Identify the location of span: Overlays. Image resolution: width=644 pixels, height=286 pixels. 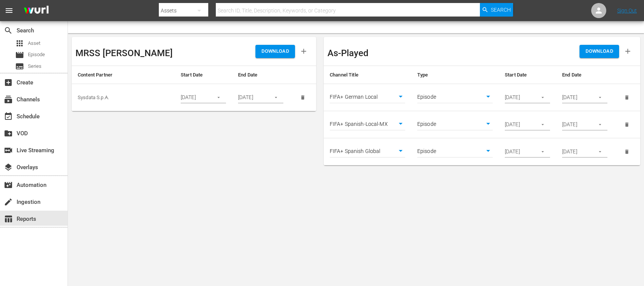
(8, 167).